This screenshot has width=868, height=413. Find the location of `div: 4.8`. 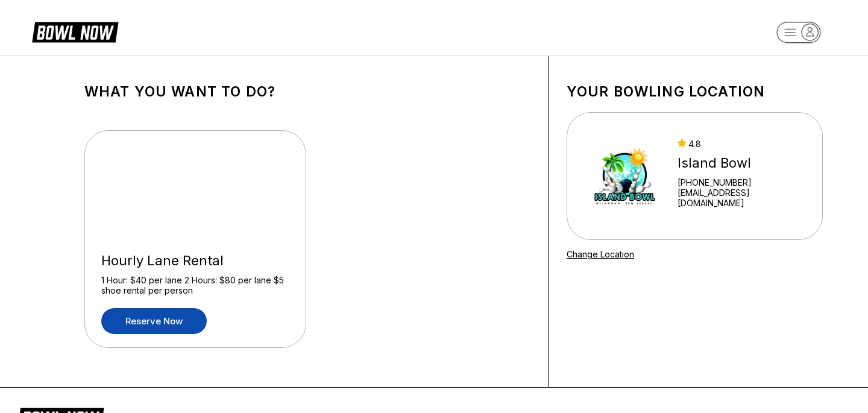

div: 4.8 is located at coordinates (742, 143).